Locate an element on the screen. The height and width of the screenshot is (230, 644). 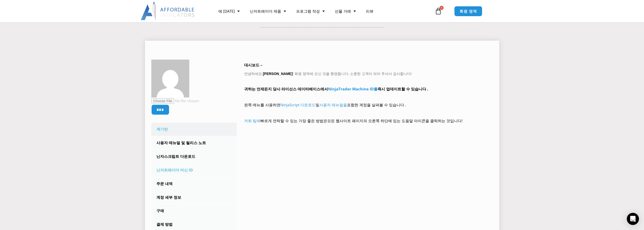
font: 선물 거래 is located at coordinates (343, 11).